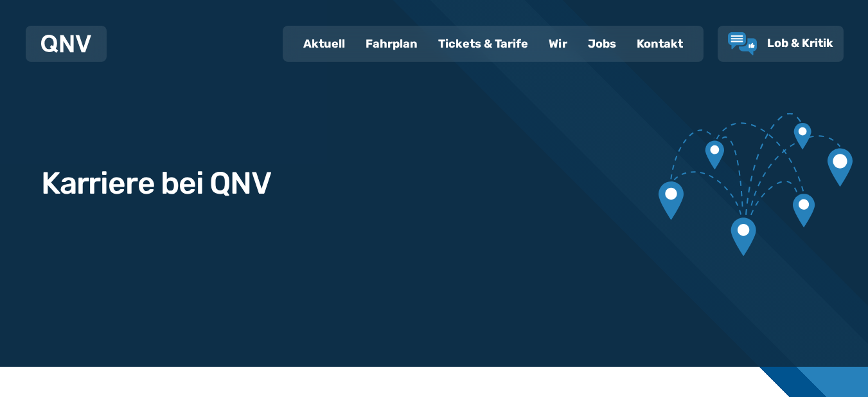  I want to click on a: Kontakt, so click(660, 44).